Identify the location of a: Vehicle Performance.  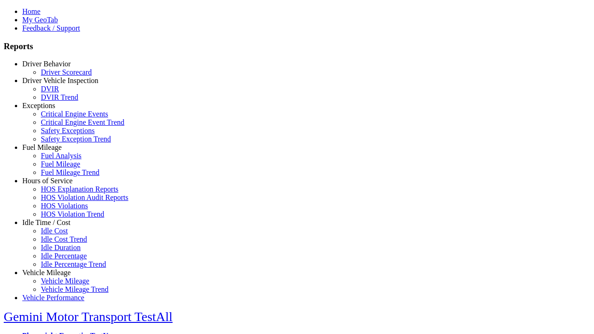
(53, 298).